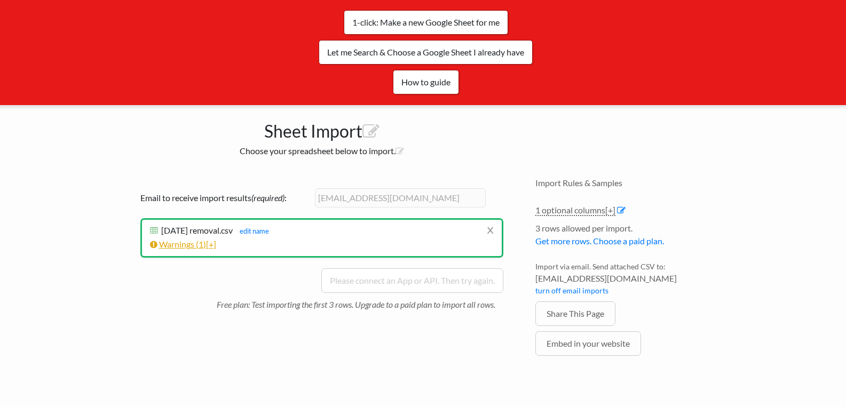 Image resolution: width=846 pixels, height=407 pixels. I want to click on a: Share This Page, so click(575, 314).